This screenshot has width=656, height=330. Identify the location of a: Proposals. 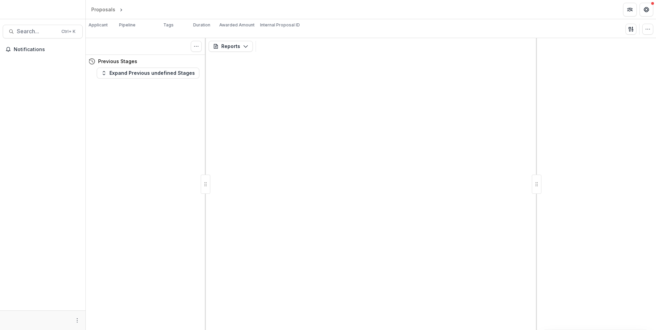
(103, 9).